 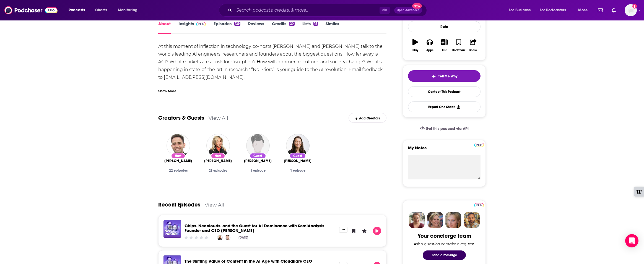 What do you see at coordinates (343, 230) in the screenshot?
I see `button: Show More Button` at bounding box center [343, 230].